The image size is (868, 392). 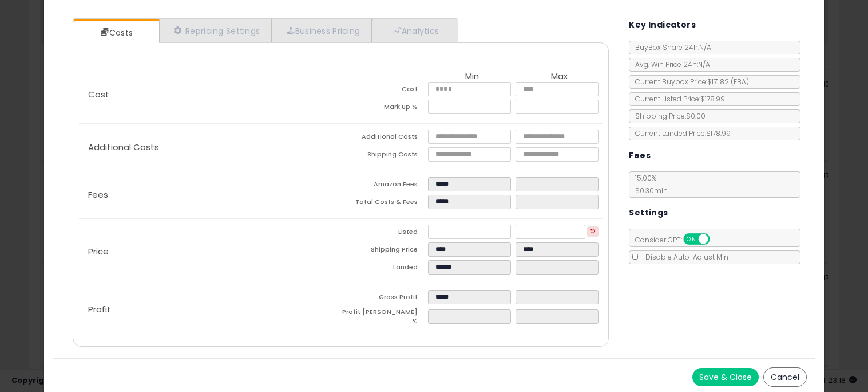 What do you see at coordinates (640, 155) in the screenshot?
I see `h5: Fees` at bounding box center [640, 155].